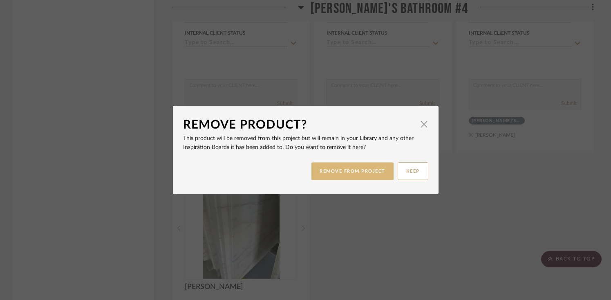  What do you see at coordinates (306, 125) in the screenshot?
I see `dialog-header: Remove Product?` at bounding box center [306, 125].